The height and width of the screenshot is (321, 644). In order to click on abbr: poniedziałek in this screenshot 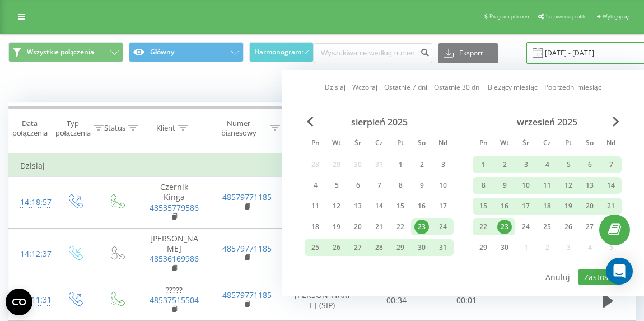, I will do `click(483, 144)`.